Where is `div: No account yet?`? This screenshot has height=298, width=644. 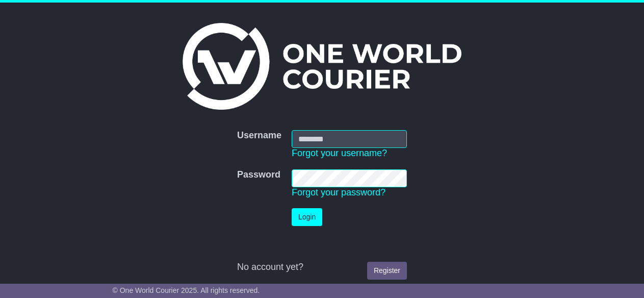
div: No account yet? is located at coordinates (321, 267).